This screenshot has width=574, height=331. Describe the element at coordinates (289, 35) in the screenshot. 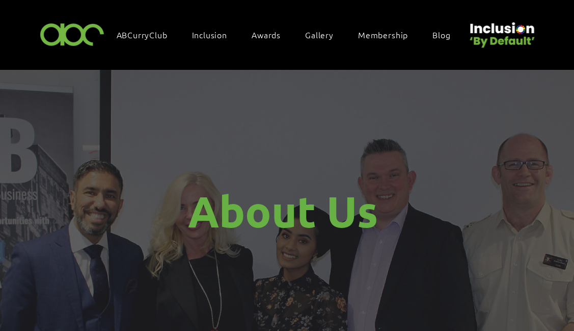

I see `nav: Site` at that location.